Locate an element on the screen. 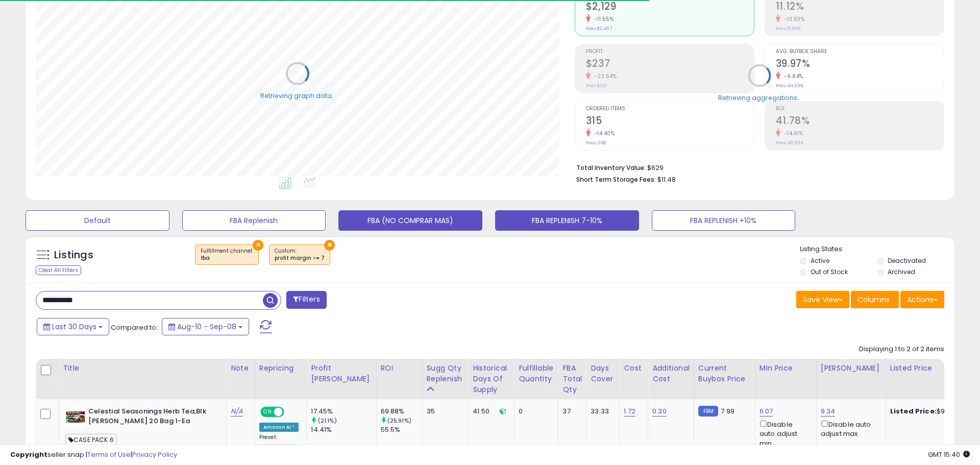  a: N/A is located at coordinates (237, 412).